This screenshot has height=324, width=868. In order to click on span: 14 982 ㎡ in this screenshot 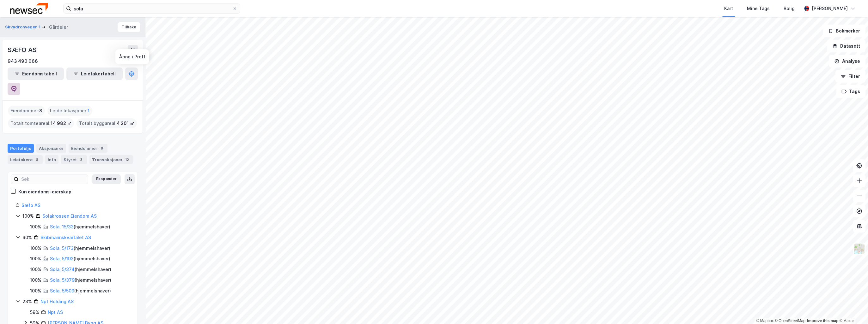, I will do `click(61, 123)`.